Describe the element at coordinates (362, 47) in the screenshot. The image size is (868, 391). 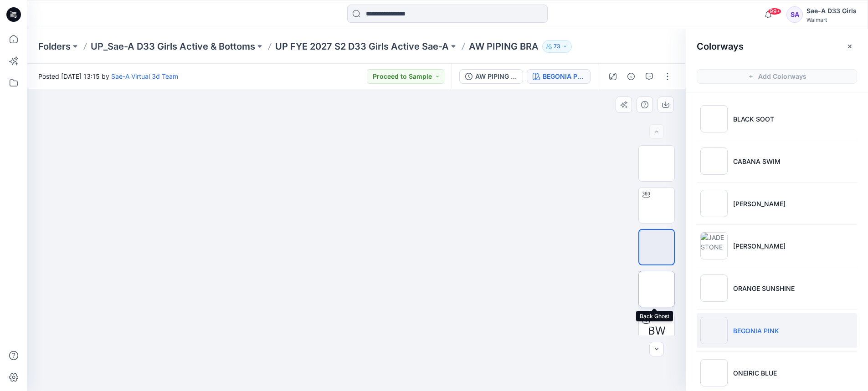
I see `p: UP FYE 2027 S2 D33 Girls Active Sae-A` at that location.